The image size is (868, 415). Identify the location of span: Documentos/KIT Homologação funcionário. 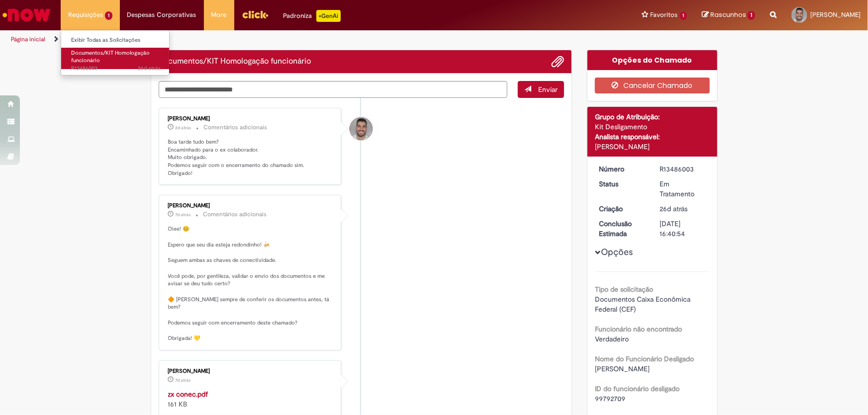
(110, 56).